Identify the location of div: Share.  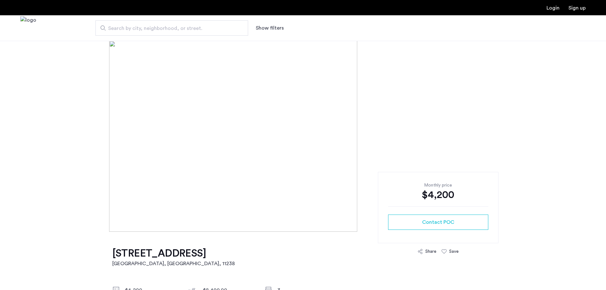
(431, 251).